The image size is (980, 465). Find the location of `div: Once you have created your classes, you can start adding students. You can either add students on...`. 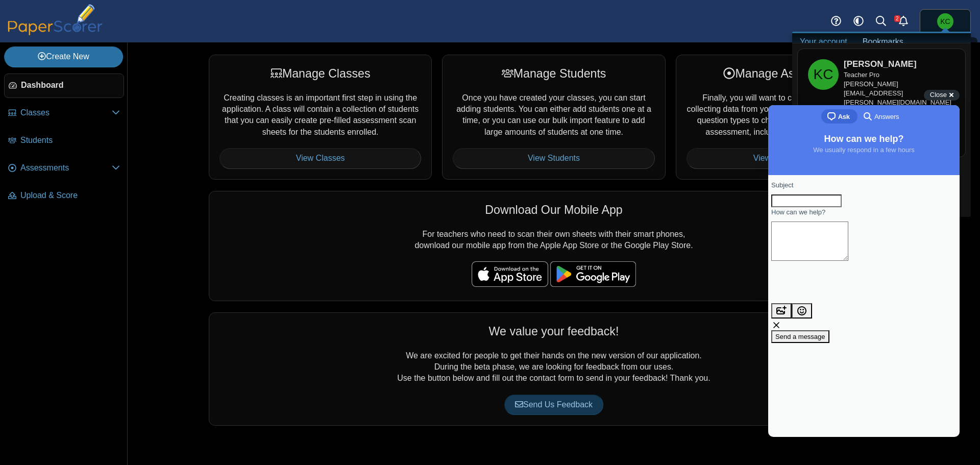

div: Once you have created your classes, you can start adding students. You can either add students on... is located at coordinates (553, 117).